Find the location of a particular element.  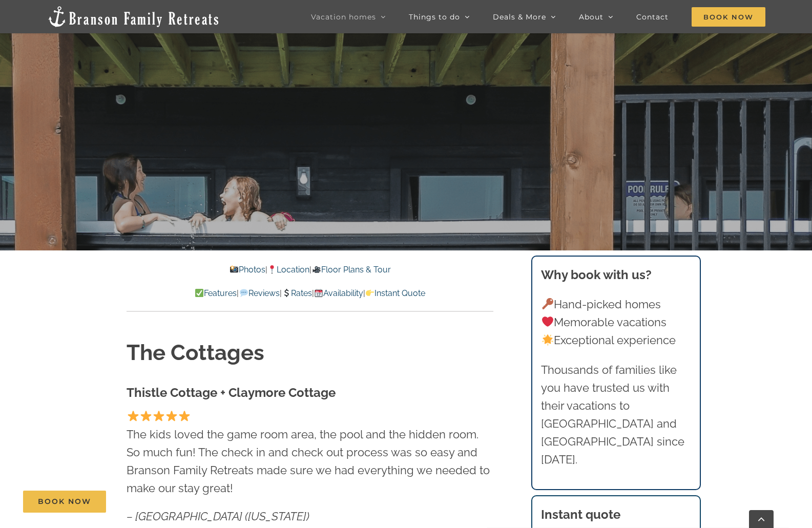

h1: The Cottages is located at coordinates (310, 353).